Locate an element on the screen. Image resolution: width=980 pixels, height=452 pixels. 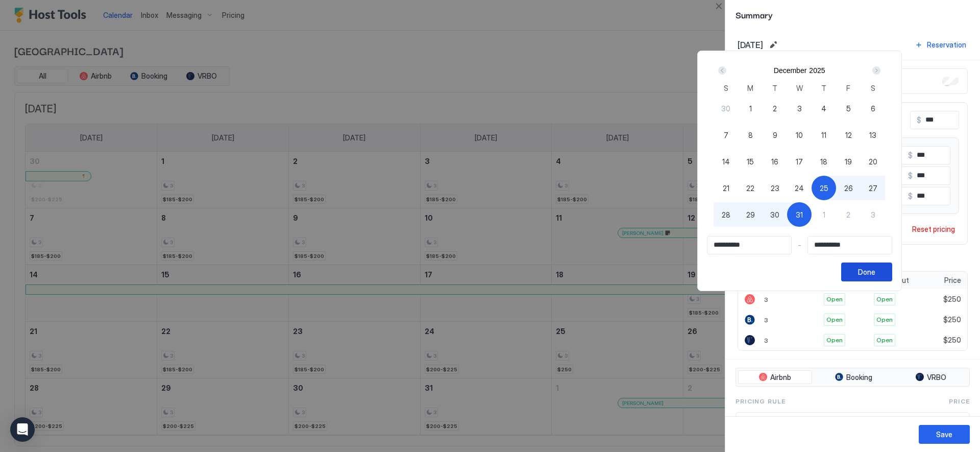
span: M is located at coordinates (750, 88).